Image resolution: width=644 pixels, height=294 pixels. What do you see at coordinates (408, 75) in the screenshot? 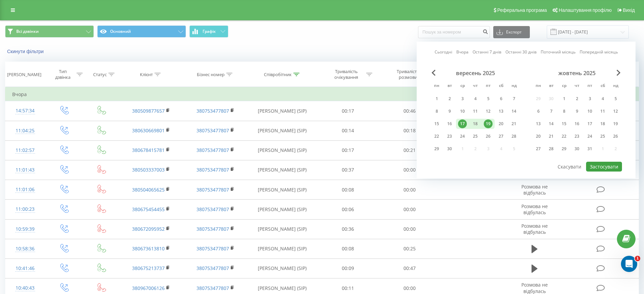
I see `div: Тривалість розмови` at bounding box center [408, 75].